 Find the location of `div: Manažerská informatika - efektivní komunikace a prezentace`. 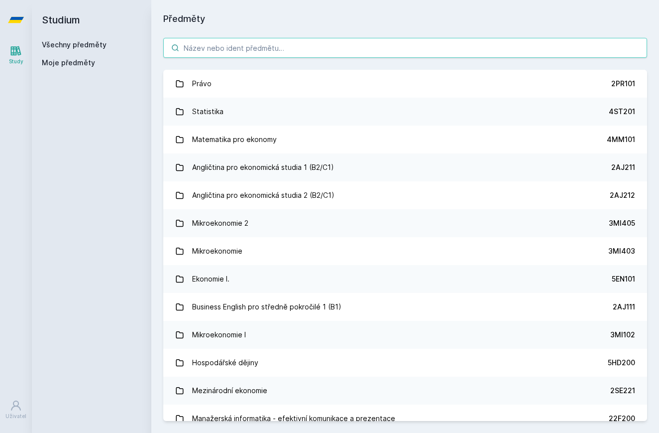

div: Manažerská informatika - efektivní komunikace a prezentace is located at coordinates (294, 418).